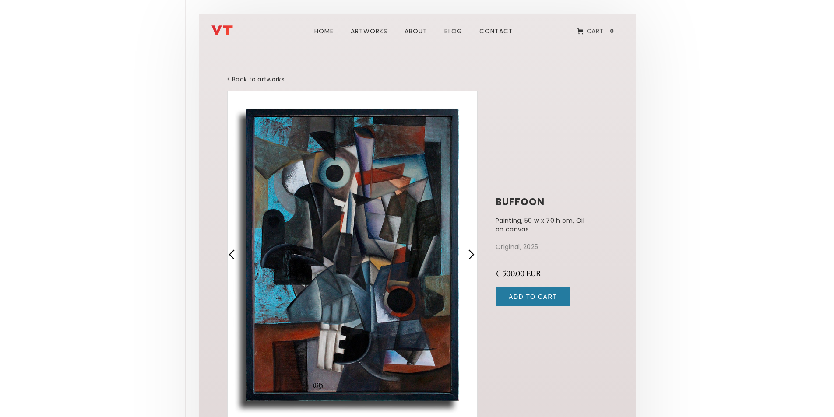  What do you see at coordinates (551, 274) in the screenshot?
I see `div: € 500.00 EUR` at bounding box center [551, 274].